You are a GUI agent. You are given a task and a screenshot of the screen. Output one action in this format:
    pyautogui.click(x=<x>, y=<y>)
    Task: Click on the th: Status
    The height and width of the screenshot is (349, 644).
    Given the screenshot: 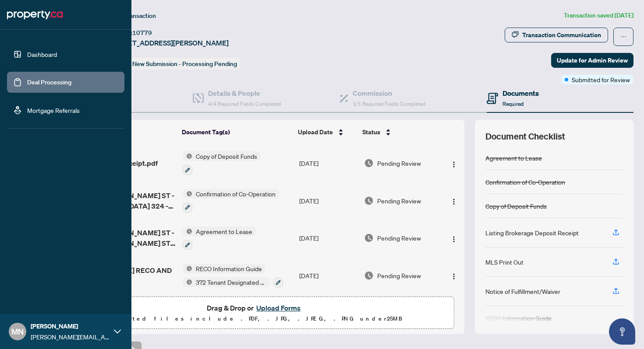 What is the action you would take?
    pyautogui.click(x=399, y=132)
    